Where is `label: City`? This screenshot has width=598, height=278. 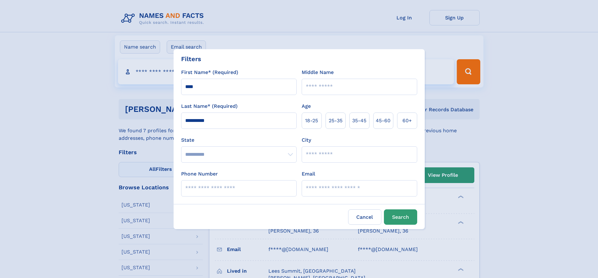 label: City is located at coordinates (306, 140).